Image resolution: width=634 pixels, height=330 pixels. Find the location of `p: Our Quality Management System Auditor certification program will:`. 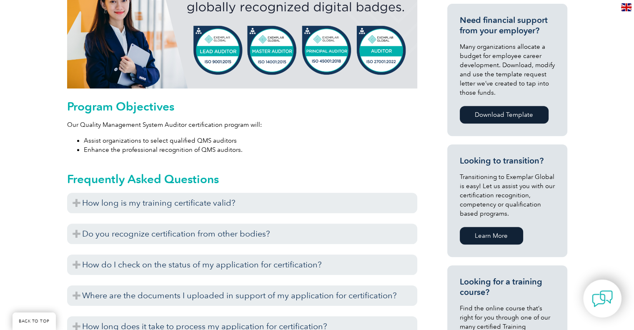

p: Our Quality Management System Auditor certification program will: is located at coordinates (242, 125).